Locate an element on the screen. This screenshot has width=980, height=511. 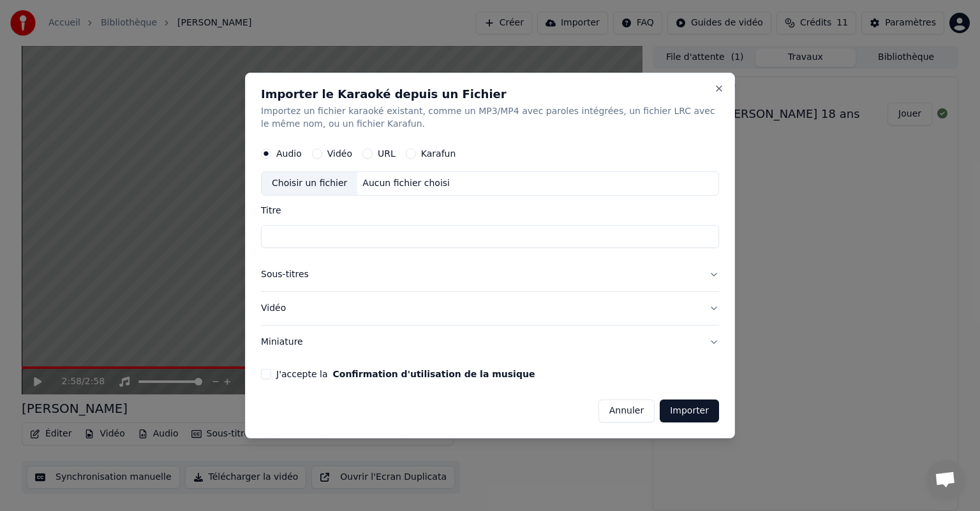
button: Sous-titres is located at coordinates (490, 275).